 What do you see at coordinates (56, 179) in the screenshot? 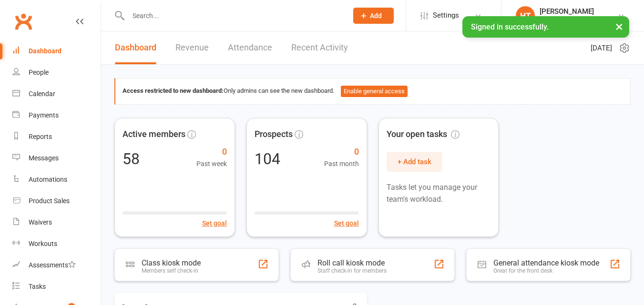
I see `a: Automations` at bounding box center [56, 179].